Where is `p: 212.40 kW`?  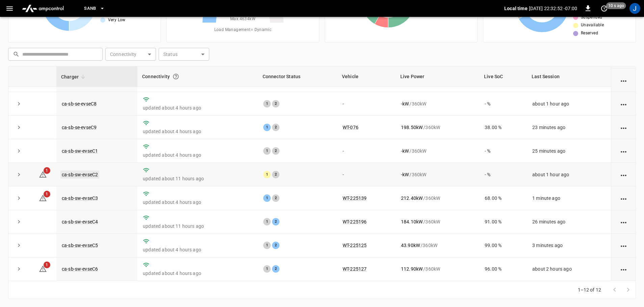
p: 212.40 kW is located at coordinates (412, 198).